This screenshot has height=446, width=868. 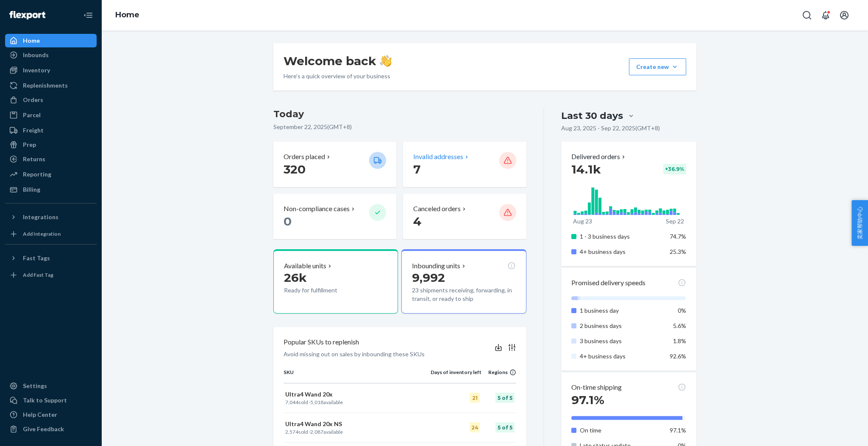 What do you see at coordinates (34, 159) in the screenshot?
I see `div: Returns` at bounding box center [34, 159].